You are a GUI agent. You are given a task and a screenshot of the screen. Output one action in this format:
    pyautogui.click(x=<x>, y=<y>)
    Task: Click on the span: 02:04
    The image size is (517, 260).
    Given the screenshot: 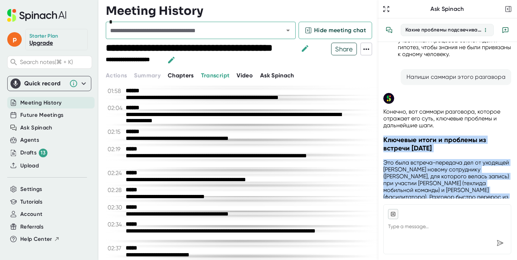 What is the action you would take?
    pyautogui.click(x=116, y=108)
    